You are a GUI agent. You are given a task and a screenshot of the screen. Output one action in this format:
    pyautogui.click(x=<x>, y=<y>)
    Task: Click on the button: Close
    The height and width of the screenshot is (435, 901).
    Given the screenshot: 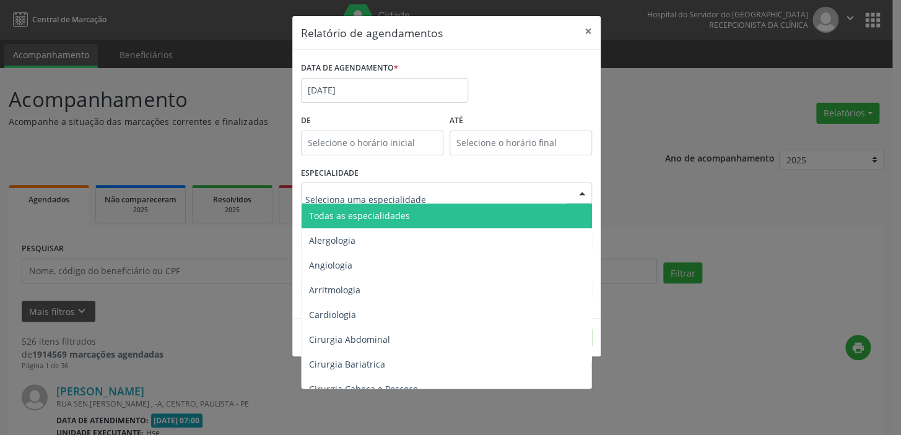 What is the action you would take?
    pyautogui.click(x=588, y=31)
    